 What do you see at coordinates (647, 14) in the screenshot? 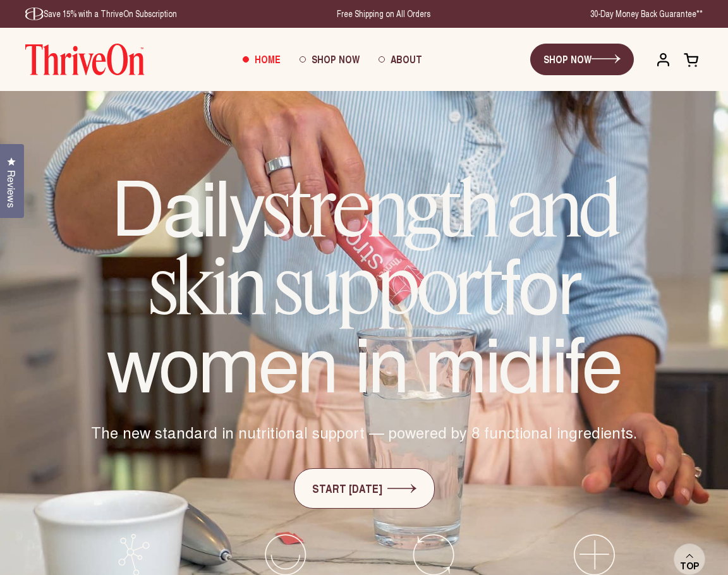
I see `p: 30-Day Money Back Guarantee**` at bounding box center [647, 14].